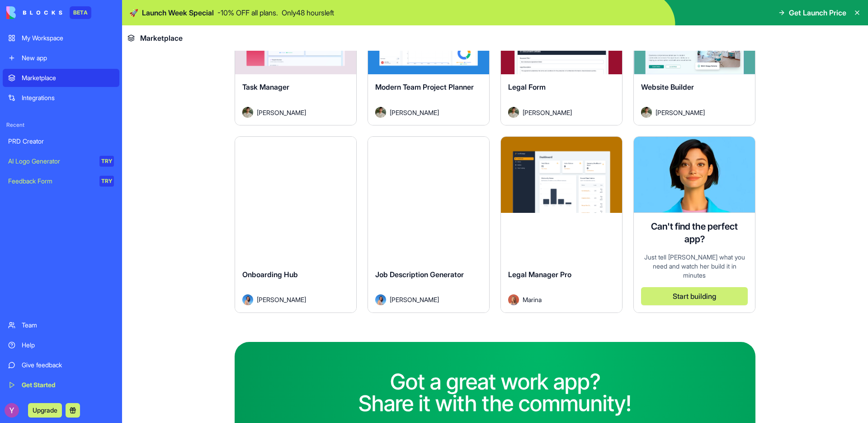  Describe the element at coordinates (694, 175) in the screenshot. I see `img: Ella AI assistant` at that location.